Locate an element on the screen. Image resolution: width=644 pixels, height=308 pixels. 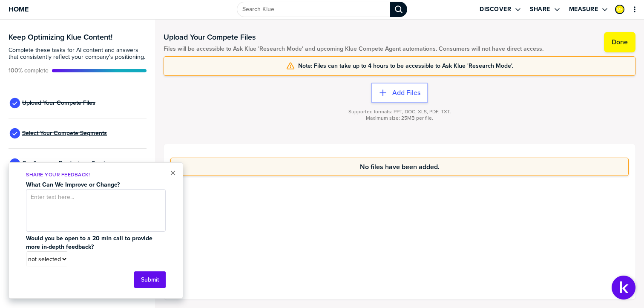
span: Maximum size: 25MB per file. is located at coordinates (399, 118).